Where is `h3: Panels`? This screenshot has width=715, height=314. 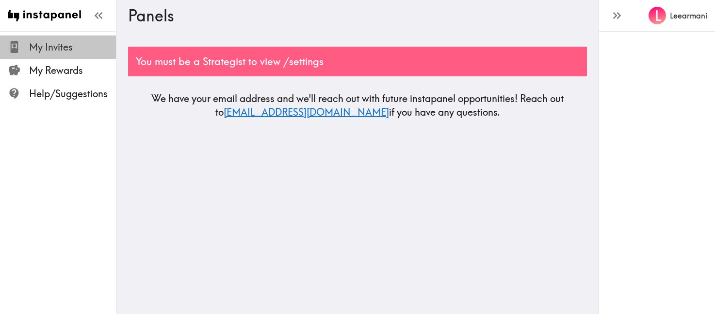 h3: Panels is located at coordinates (354, 16).